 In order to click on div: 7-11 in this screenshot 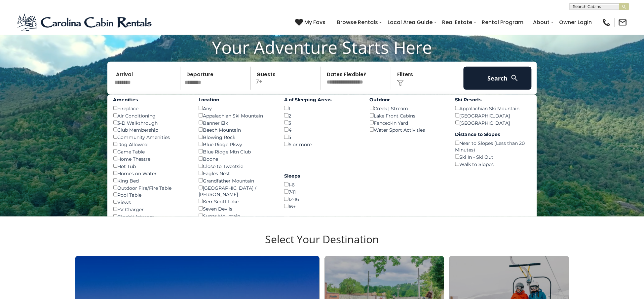, I will do `click(322, 192)`.